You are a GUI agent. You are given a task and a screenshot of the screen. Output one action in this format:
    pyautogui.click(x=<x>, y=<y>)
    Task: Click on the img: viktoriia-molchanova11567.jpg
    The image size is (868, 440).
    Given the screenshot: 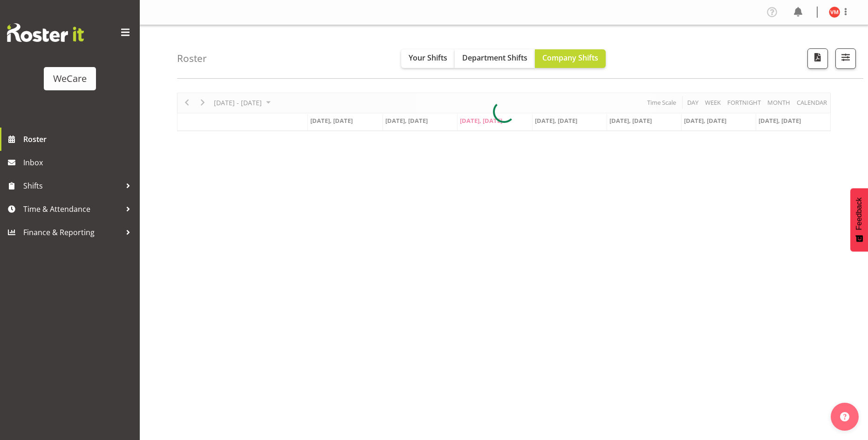 What is the action you would take?
    pyautogui.click(x=834, y=12)
    